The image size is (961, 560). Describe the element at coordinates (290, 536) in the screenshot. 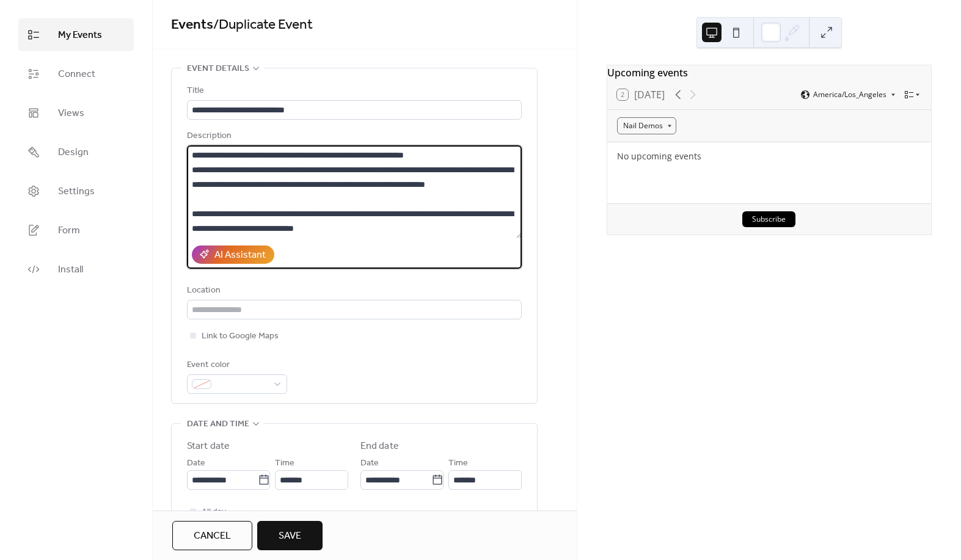

I see `span: Save` at that location.